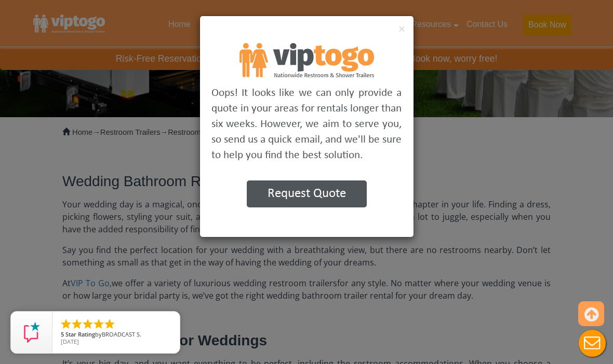  What do you see at coordinates (32, 332) in the screenshot?
I see `img: Review Rating` at bounding box center [32, 332].